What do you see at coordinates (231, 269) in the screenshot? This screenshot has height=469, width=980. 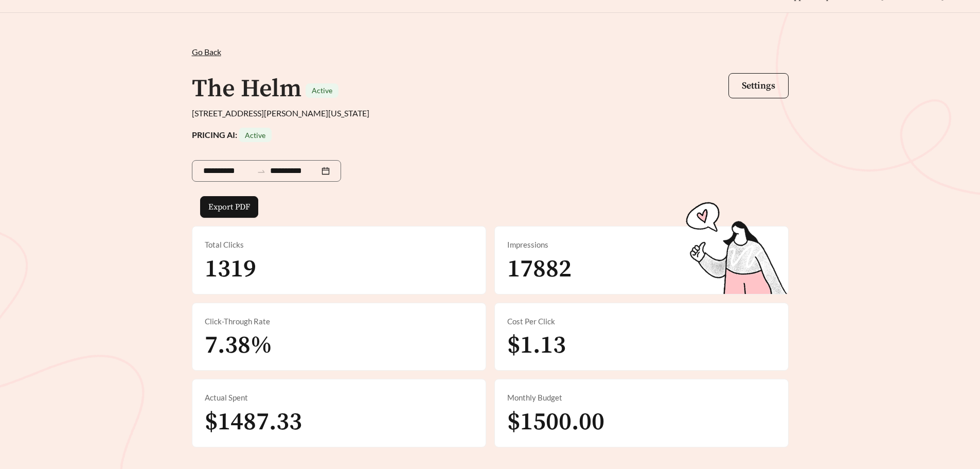 I see `span: 1319` at bounding box center [231, 269].